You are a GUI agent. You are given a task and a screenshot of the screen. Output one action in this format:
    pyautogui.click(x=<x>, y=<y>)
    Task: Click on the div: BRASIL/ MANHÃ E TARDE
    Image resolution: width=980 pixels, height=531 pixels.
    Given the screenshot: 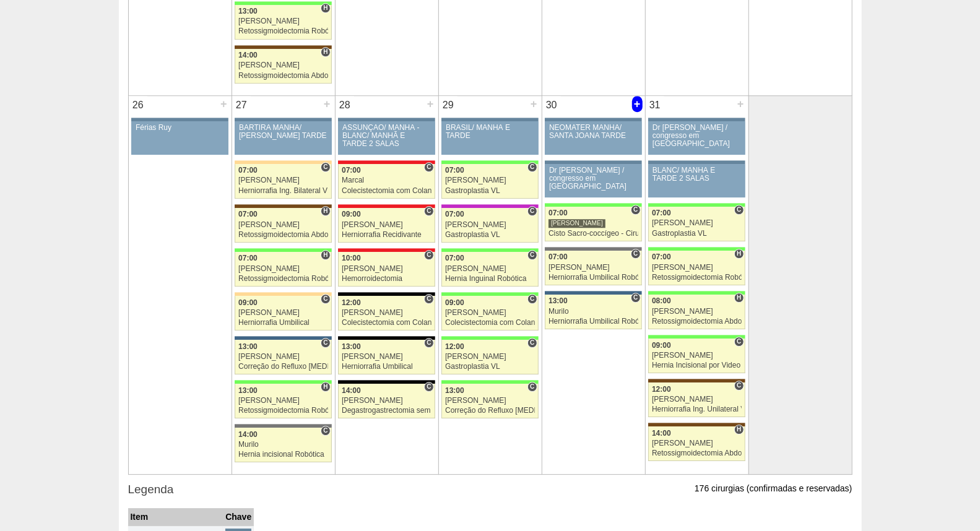 What is the action you would take?
    pyautogui.click(x=490, y=132)
    